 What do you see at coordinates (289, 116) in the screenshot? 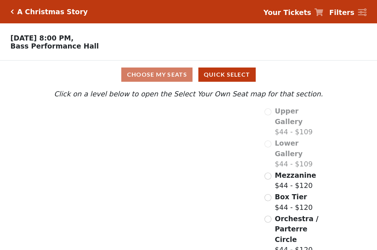
I see `span: Upper Gallery` at bounding box center [289, 116].